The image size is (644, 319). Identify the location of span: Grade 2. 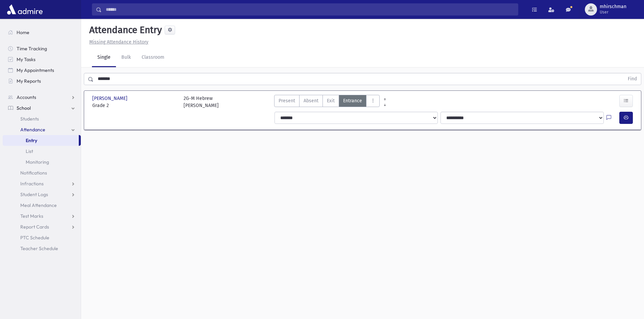
(135, 105).